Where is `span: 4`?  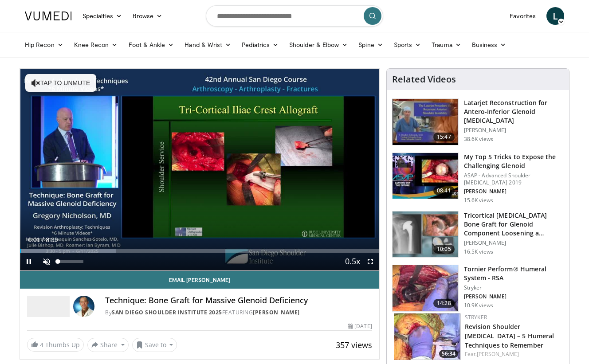 span: 4 is located at coordinates (42, 345).